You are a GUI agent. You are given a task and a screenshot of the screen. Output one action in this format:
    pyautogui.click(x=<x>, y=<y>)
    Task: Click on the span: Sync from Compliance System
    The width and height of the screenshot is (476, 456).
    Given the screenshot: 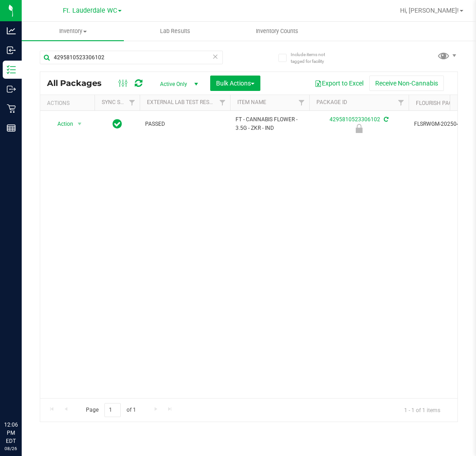 What is the action you would take?
    pyautogui.click(x=385, y=119)
    